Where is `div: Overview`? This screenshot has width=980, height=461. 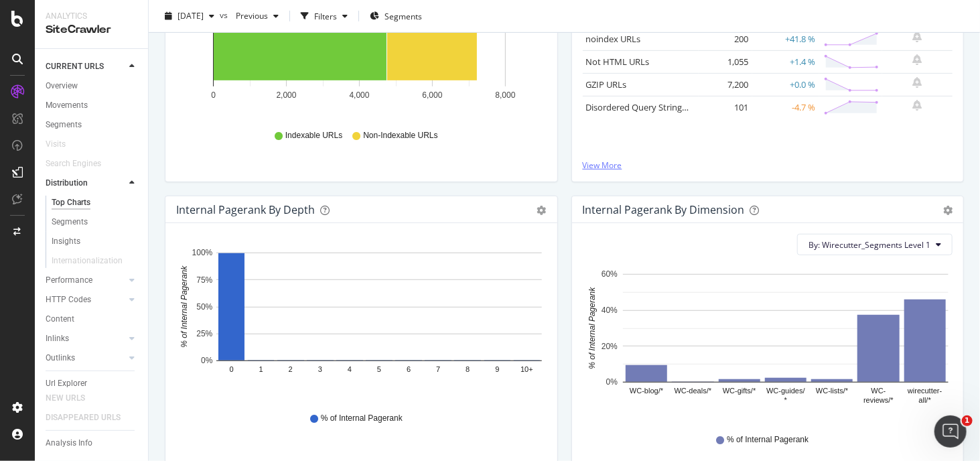
div: Overview is located at coordinates (61, 86).